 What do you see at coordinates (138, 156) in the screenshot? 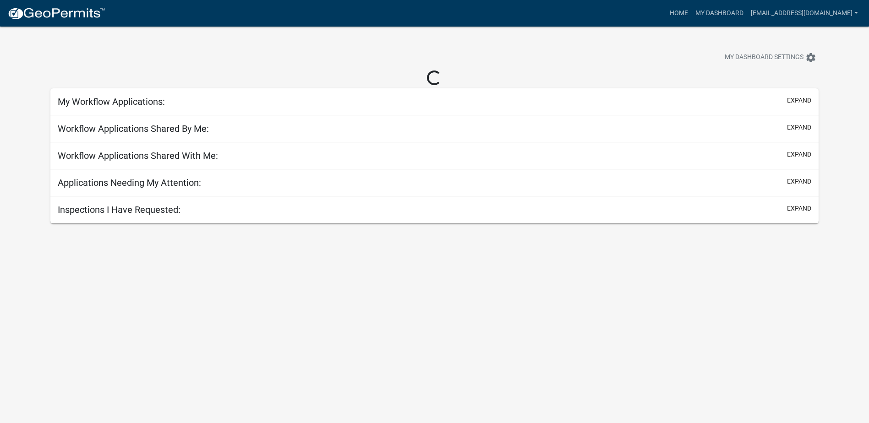
I see `h5: Workflow Applications Shared With Me:` at bounding box center [138, 156].